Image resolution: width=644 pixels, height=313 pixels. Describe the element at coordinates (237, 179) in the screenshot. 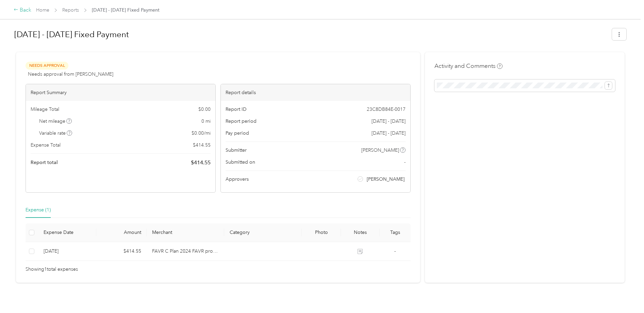

I see `span: Approvers` at that location.